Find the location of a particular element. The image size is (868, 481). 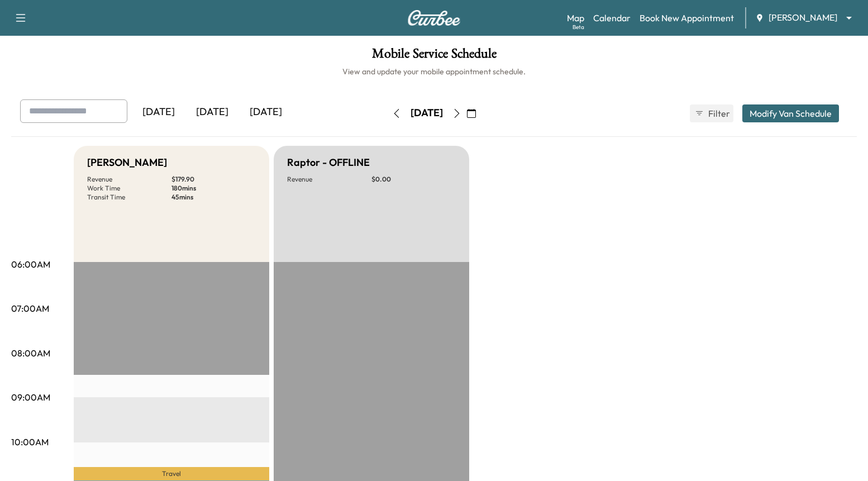

button: Modify Van Schedule is located at coordinates (790, 113).